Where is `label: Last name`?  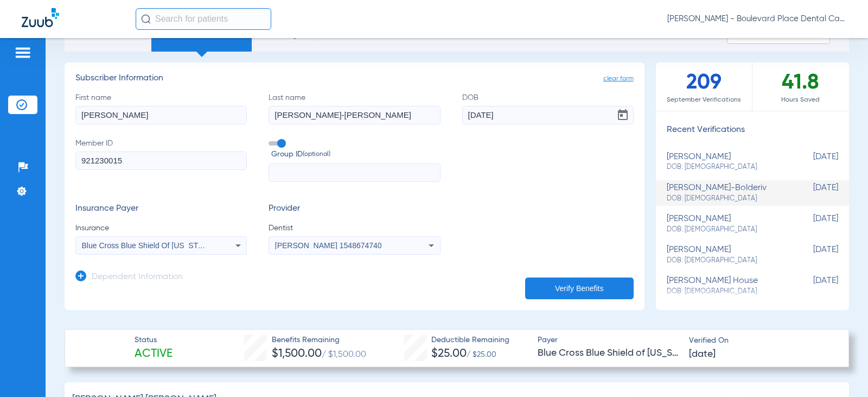
label: Last name is located at coordinates (354, 108).